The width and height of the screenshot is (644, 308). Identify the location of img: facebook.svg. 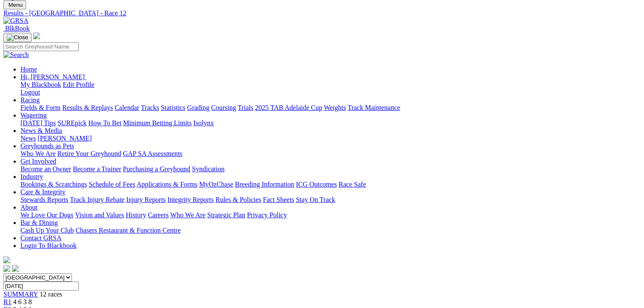
(7, 268).